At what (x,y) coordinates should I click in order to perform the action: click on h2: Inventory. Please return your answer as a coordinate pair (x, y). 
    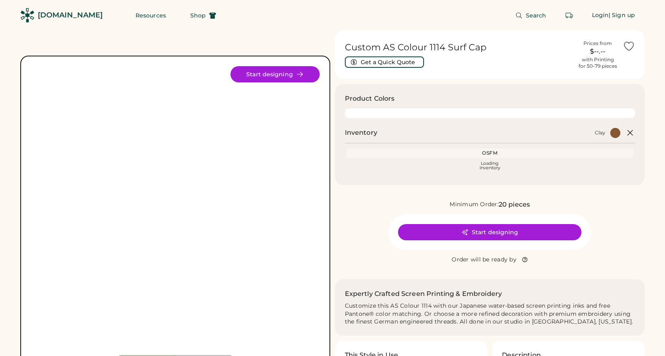
    Looking at the image, I should click on (361, 133).